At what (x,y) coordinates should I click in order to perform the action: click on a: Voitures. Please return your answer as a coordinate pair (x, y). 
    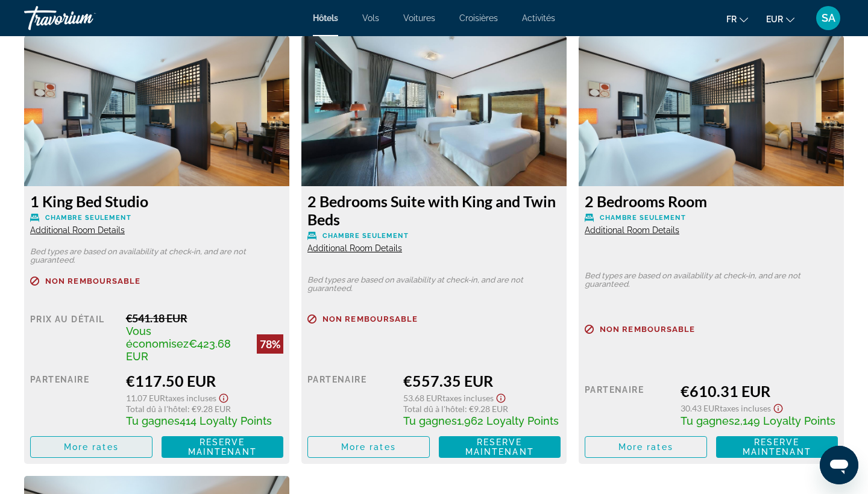
    Looking at the image, I should click on (419, 18).